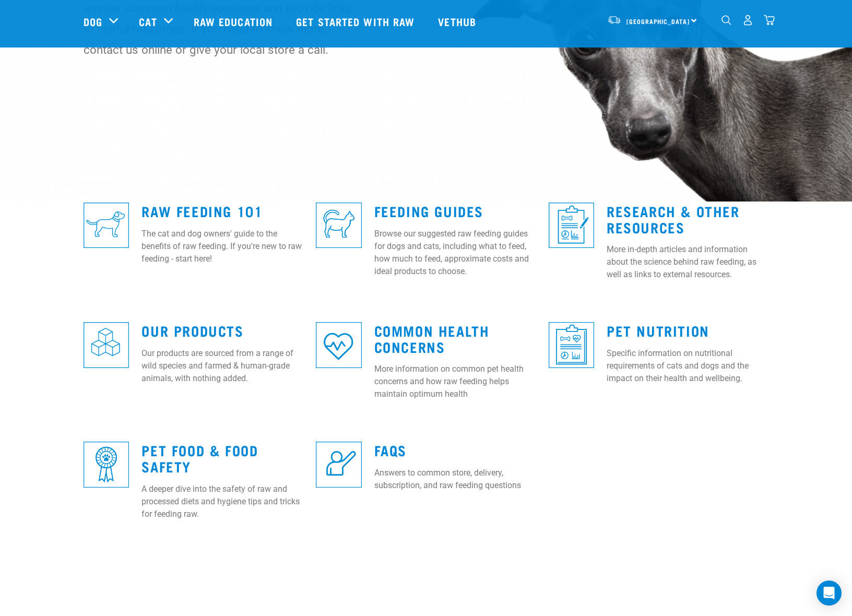  I want to click on a: Pet Nutrition, so click(658, 330).